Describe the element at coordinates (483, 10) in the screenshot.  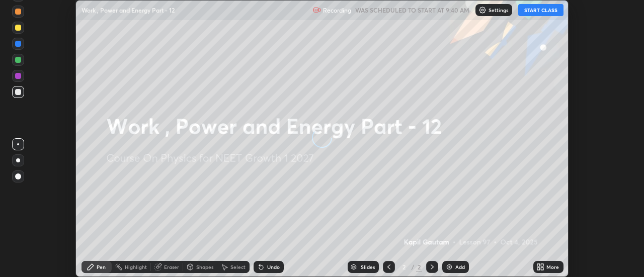
I see `img: class-settings-icons` at that location.